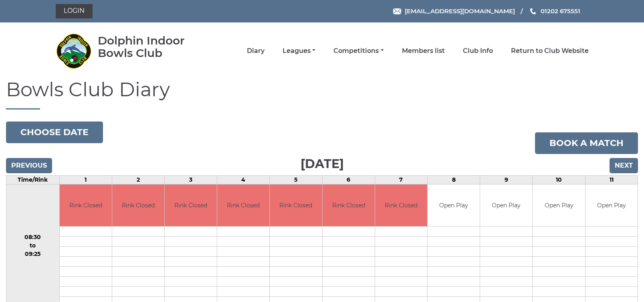 This screenshot has width=644, height=302. Describe the element at coordinates (397, 11) in the screenshot. I see `img: Email` at that location.